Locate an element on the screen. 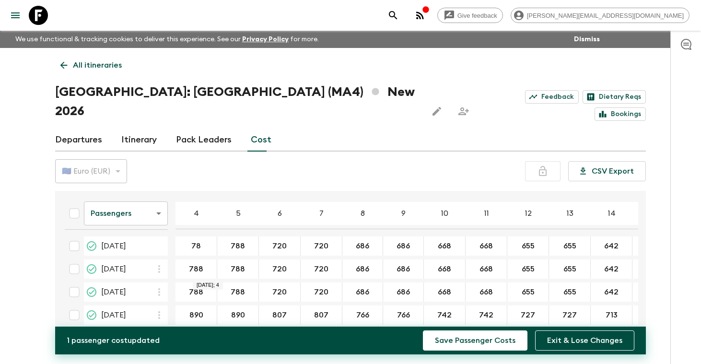 This screenshot has width=701, height=364. div: 13 Mar 2026; 8 is located at coordinates (363, 292).